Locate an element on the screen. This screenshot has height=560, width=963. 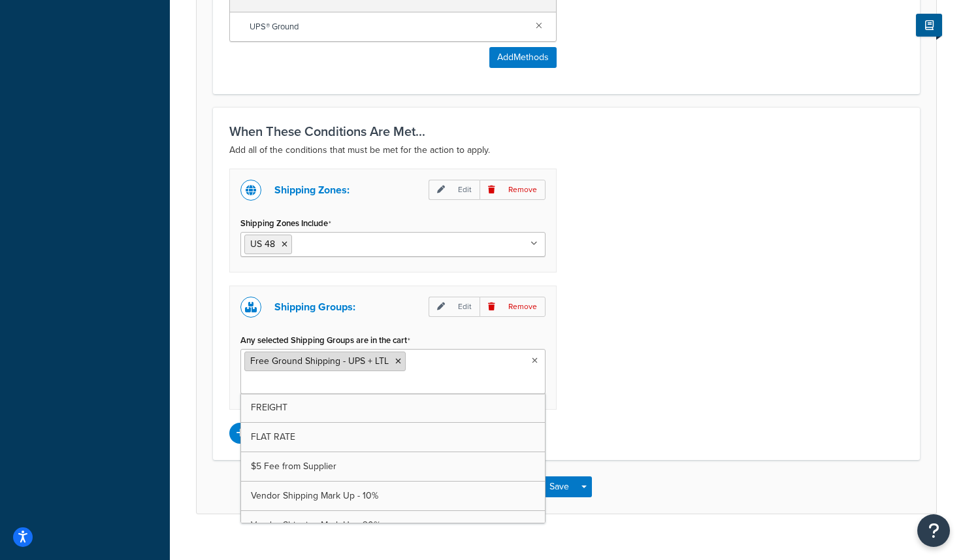
span: UPS® Ground is located at coordinates (387, 27).